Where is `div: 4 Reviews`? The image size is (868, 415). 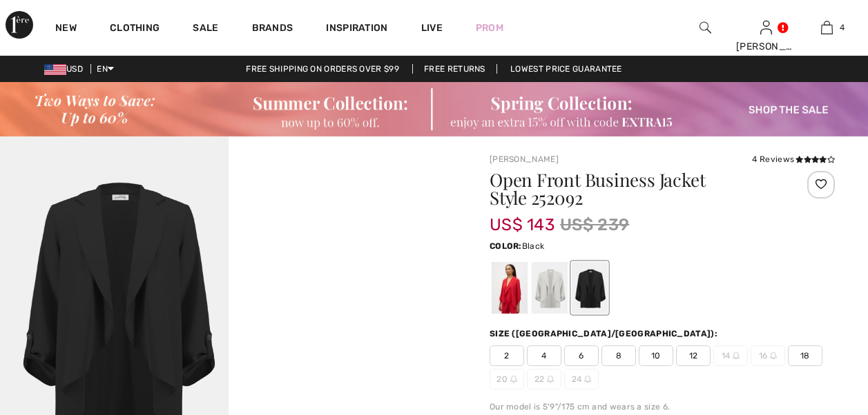 div: 4 Reviews is located at coordinates (793, 160).